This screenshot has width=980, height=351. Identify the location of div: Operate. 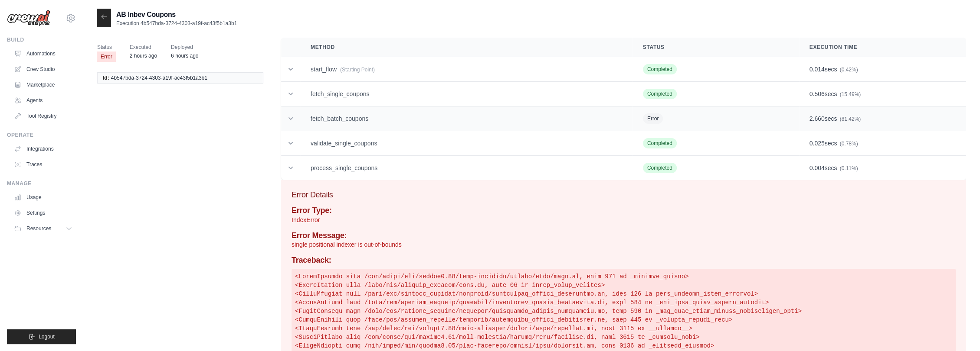
(41, 135).